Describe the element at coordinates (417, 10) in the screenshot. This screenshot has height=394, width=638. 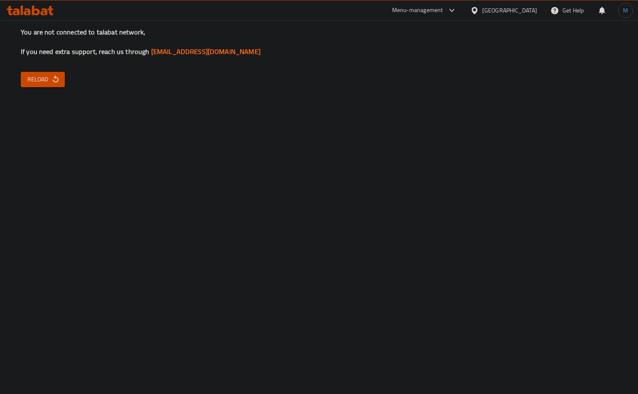
I see `div: Menu-management` at that location.